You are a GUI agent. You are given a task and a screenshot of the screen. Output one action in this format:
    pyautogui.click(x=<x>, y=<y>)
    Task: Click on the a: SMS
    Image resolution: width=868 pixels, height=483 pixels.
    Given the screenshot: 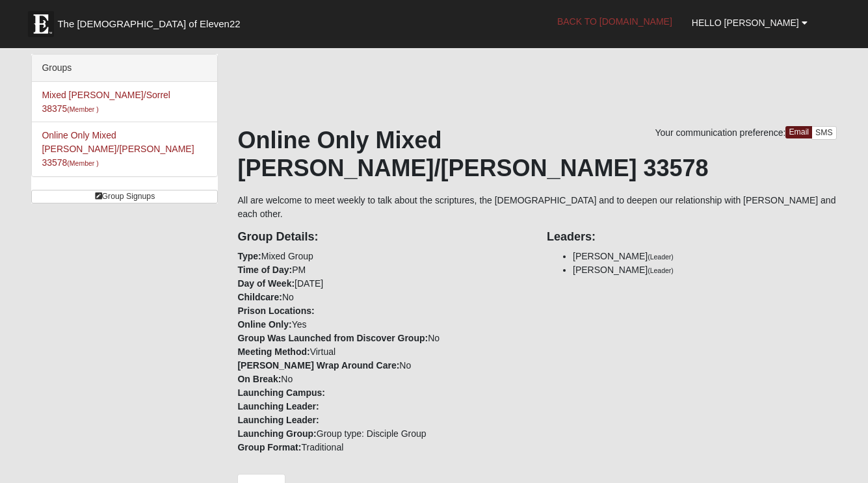 What is the action you would take?
    pyautogui.click(x=823, y=133)
    